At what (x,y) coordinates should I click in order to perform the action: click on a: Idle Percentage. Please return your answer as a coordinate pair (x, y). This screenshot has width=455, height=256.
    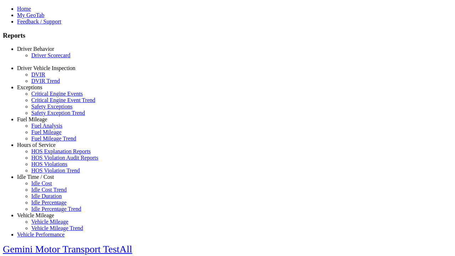
    Looking at the image, I should click on (49, 202).